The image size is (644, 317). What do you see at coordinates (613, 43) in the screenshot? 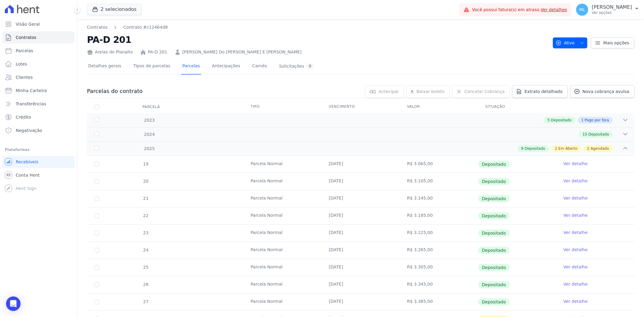
I see `a: Mais opções` at bounding box center [613, 43].